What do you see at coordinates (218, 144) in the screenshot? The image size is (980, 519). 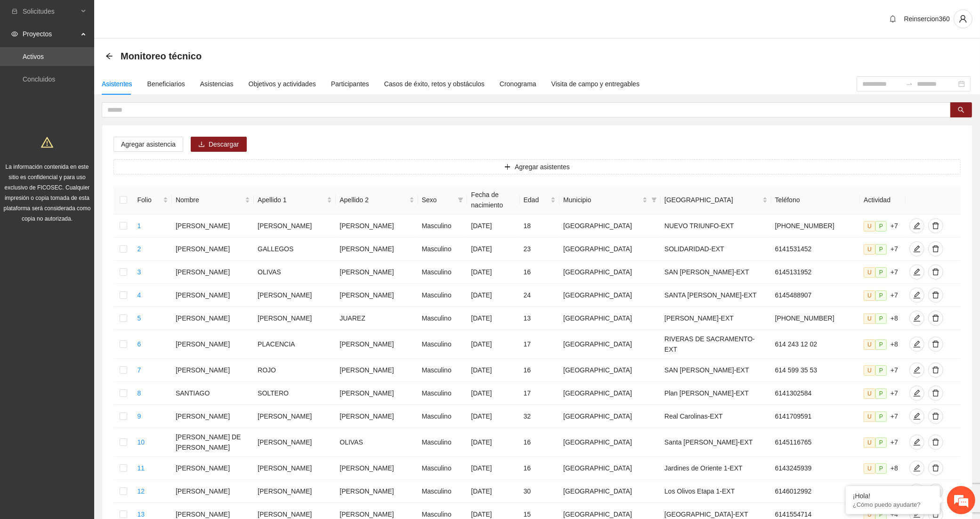 I see `button: downloadDescargar` at bounding box center [218, 144].